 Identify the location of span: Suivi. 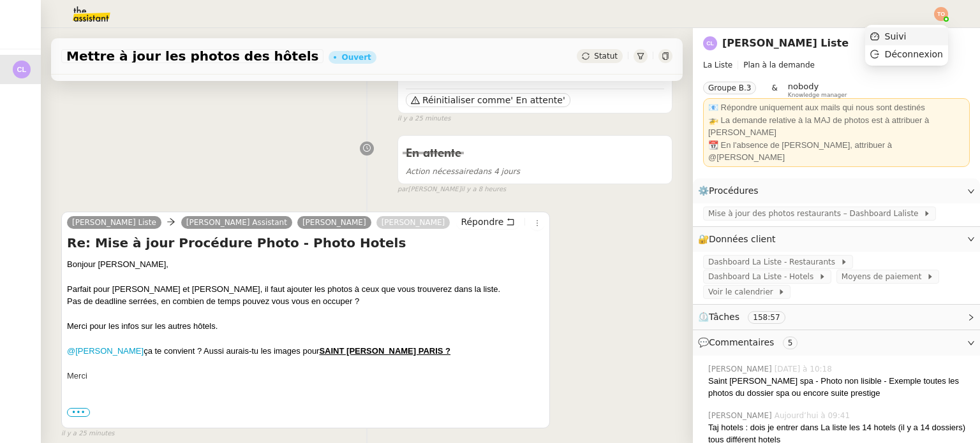
(896, 37).